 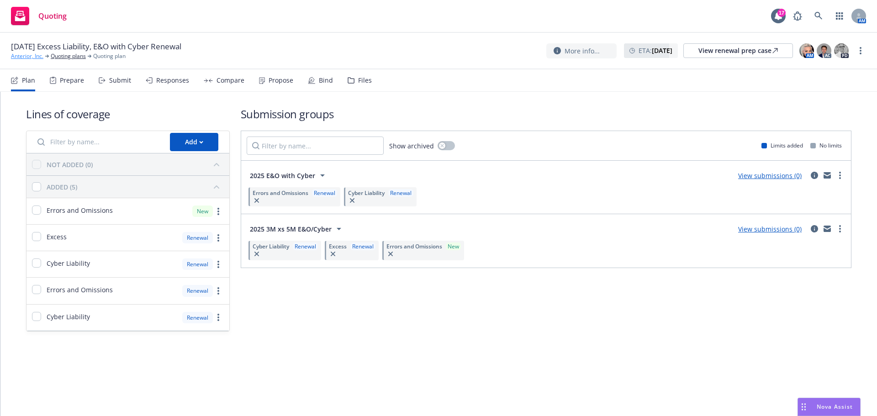 What do you see at coordinates (230, 80) in the screenshot?
I see `div: Compare` at bounding box center [230, 80].